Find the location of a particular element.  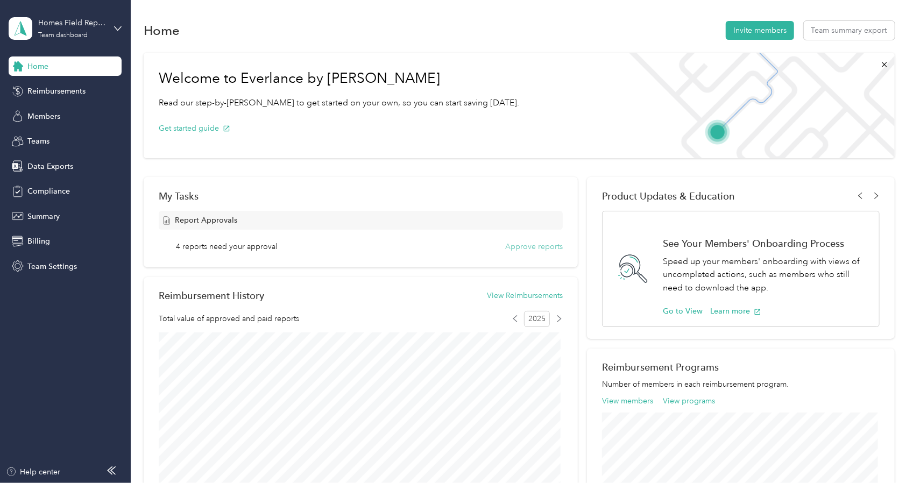

h2: Reimbursement History is located at coordinates (211, 295).